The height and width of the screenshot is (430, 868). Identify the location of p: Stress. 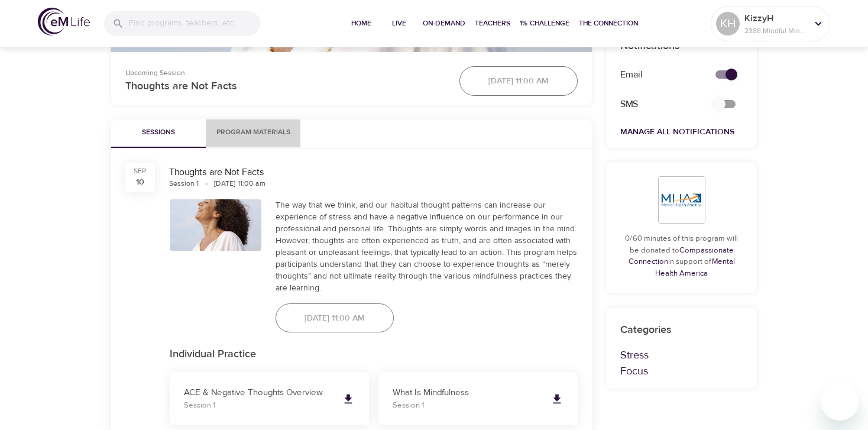
(681, 355).